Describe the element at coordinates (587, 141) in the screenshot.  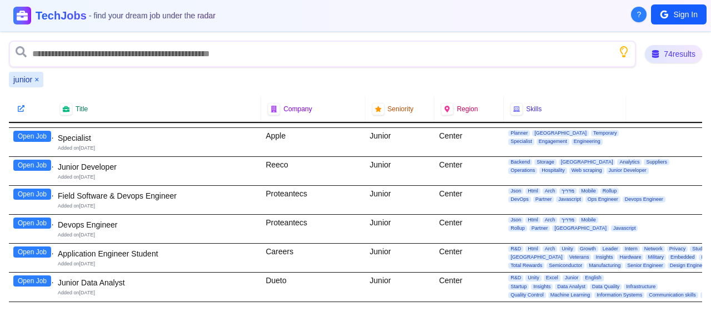
I see `span: Engineering` at that location.